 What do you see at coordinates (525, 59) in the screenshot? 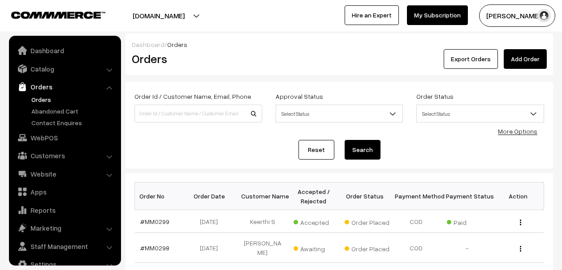
I see `a: Add Order` at bounding box center [525, 59].